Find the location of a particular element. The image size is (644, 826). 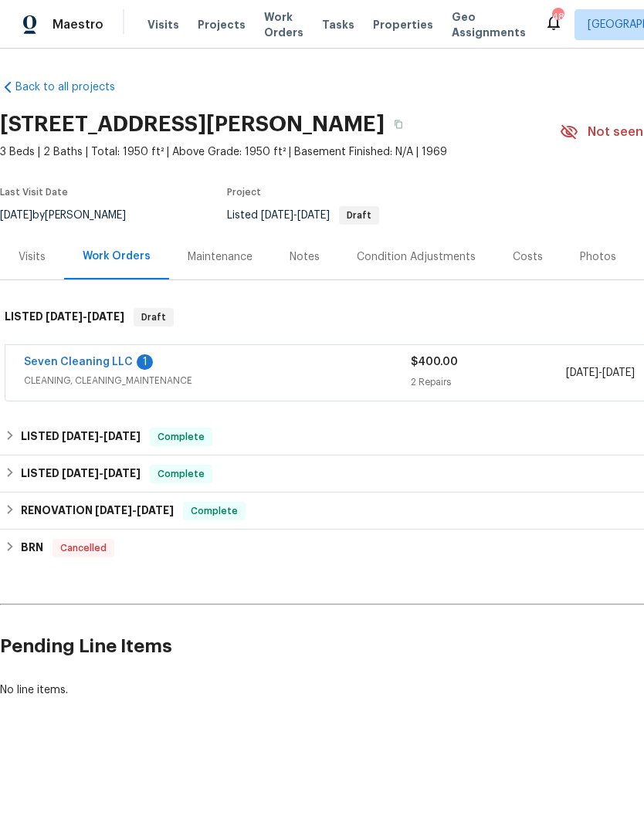

span: Listed is located at coordinates (302, 216).